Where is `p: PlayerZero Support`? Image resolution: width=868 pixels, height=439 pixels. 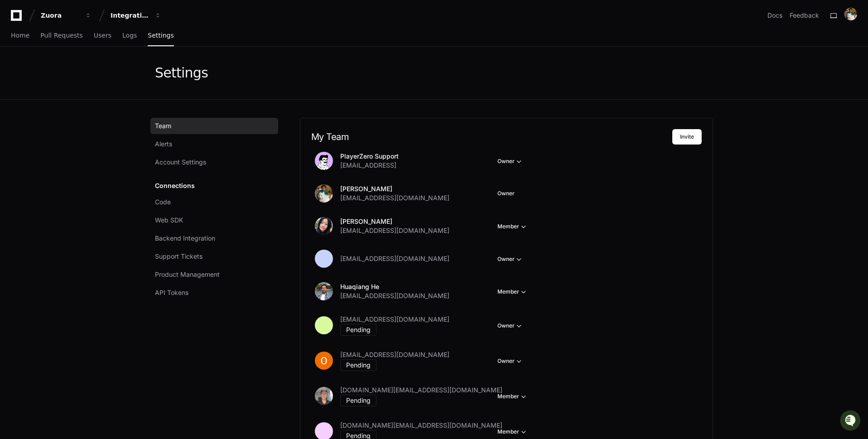 p: PlayerZero Support is located at coordinates (369, 156).